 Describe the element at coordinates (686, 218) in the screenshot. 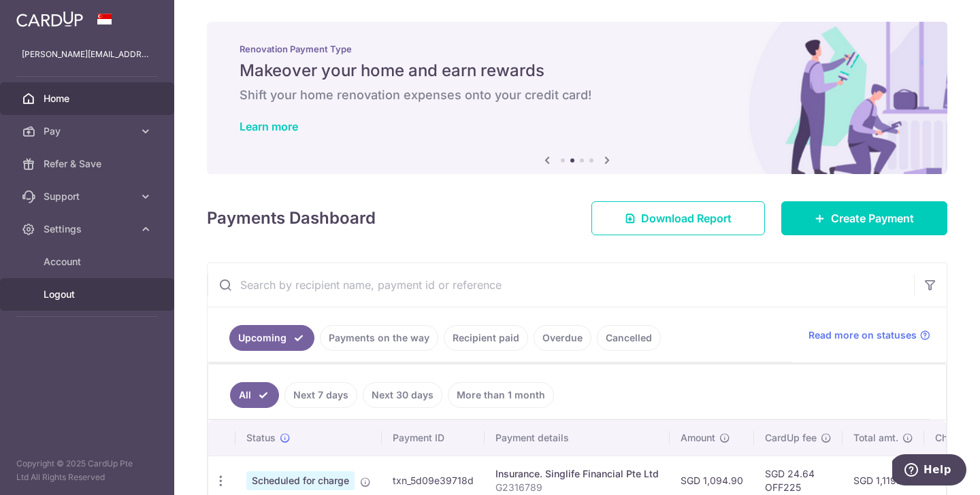

I see `span: Download Report` at that location.